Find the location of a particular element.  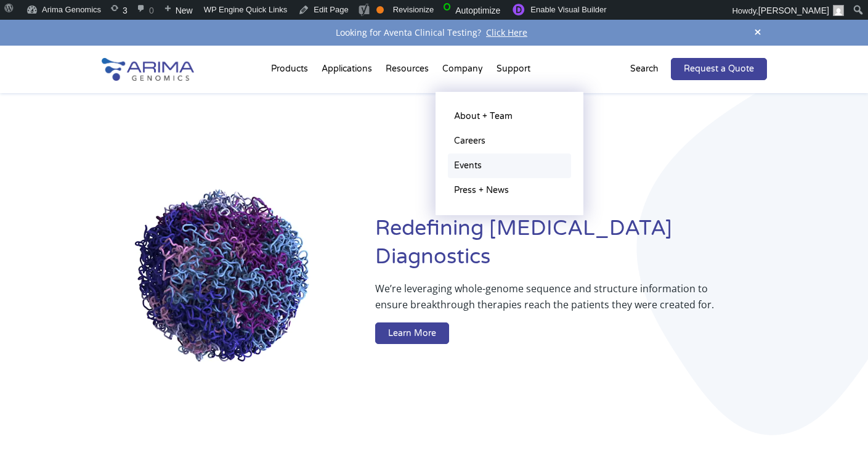

a: Events is located at coordinates (509, 166).